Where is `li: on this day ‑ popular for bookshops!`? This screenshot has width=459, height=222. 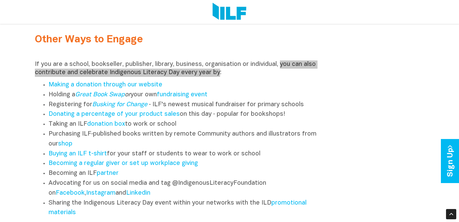 li: on this day ‑ popular for bookshops! is located at coordinates (187, 114).